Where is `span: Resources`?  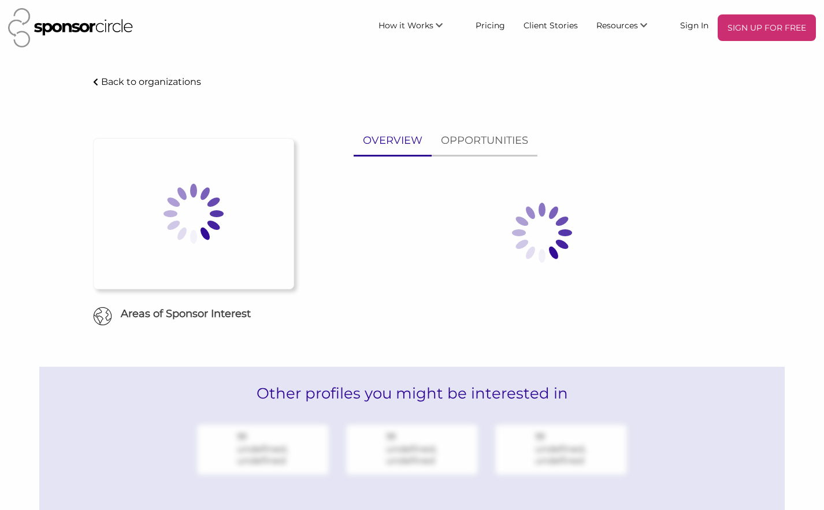 span: Resources is located at coordinates (617, 25).